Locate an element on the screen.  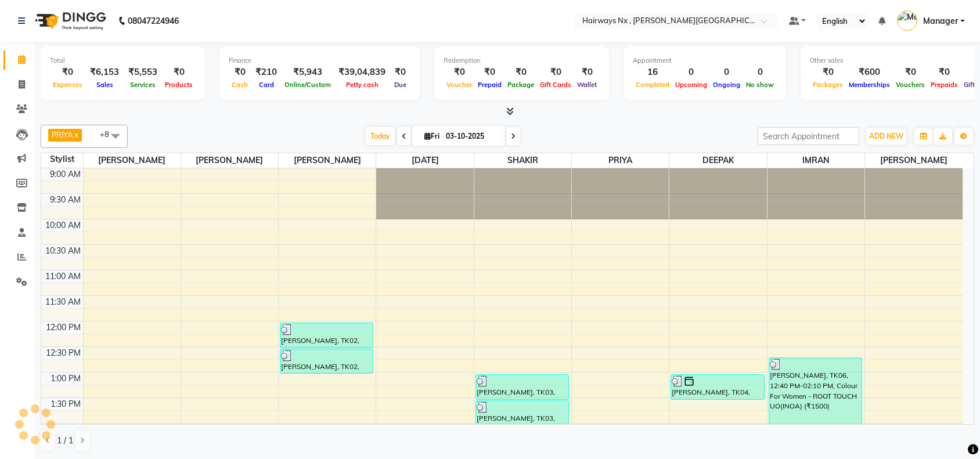
div: ₹39,04,839 is located at coordinates (362, 72).